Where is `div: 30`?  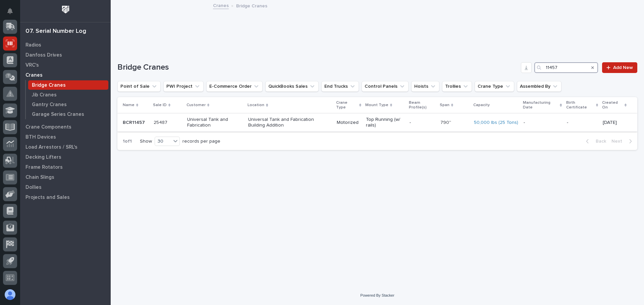
div: 30 is located at coordinates (163, 141).